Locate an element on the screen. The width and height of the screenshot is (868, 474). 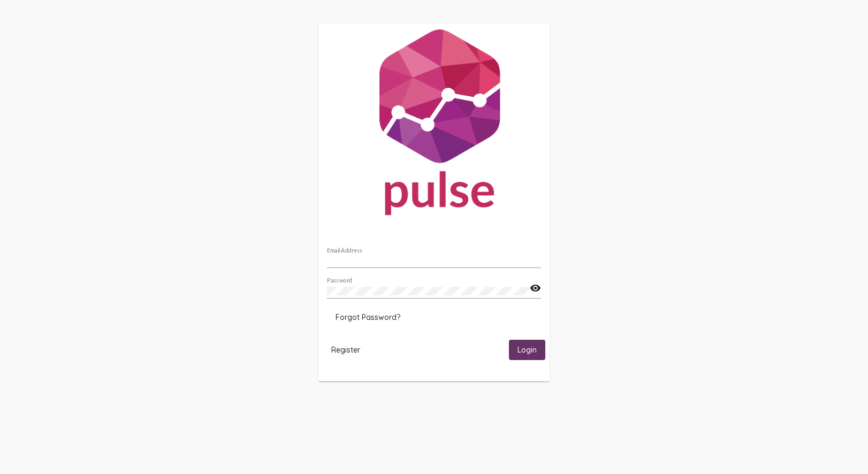
span: Login is located at coordinates (527, 351).